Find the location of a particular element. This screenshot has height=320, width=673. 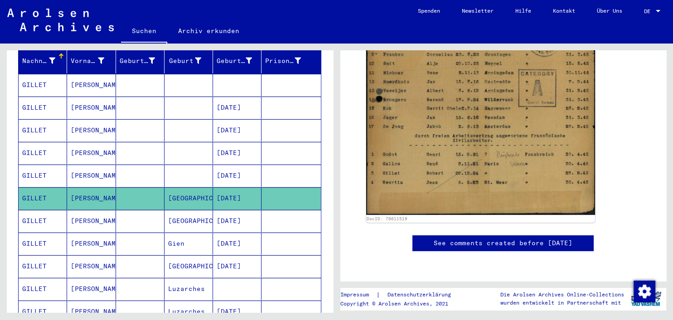

mat-header-cell: Geburt‏ is located at coordinates (189, 61).